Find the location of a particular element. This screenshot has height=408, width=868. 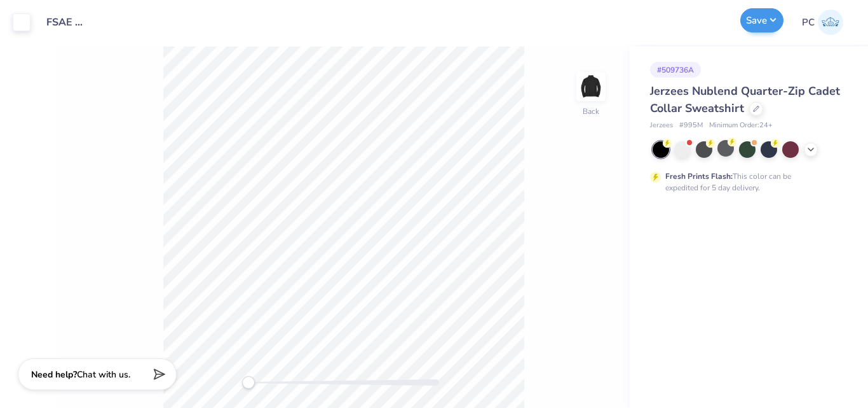

button: Save is located at coordinates (762, 20).